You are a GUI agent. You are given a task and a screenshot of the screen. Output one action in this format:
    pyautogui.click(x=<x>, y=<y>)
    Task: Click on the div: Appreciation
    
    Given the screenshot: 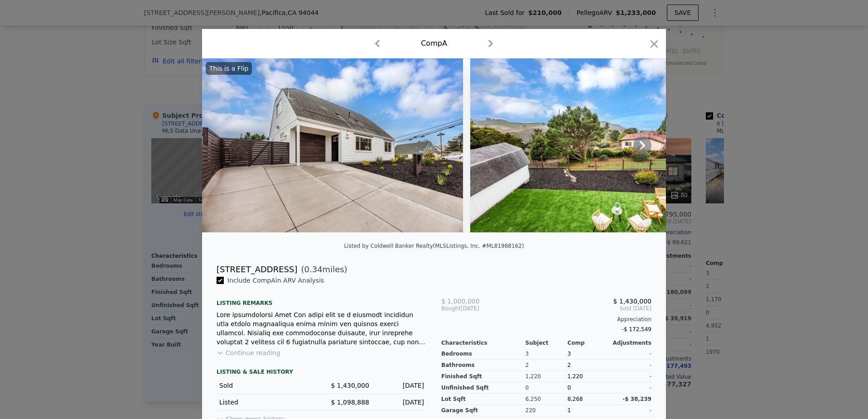 What is the action you would take?
    pyautogui.click(x=546, y=320)
    